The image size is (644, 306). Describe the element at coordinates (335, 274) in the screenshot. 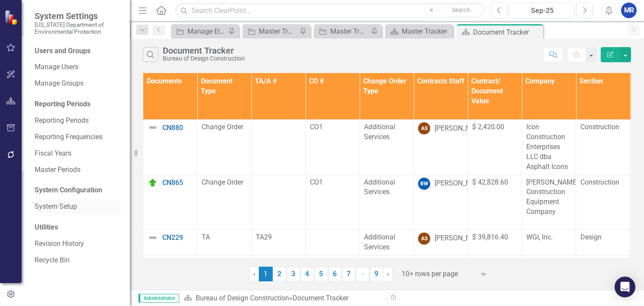

I see `a: 6` at that location.